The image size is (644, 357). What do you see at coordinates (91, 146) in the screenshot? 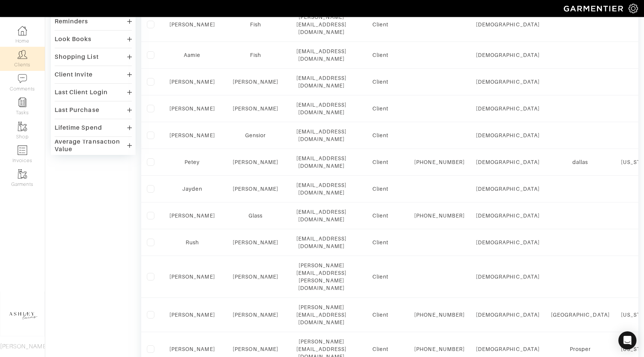
I see `div: Average Transaction Value` at bounding box center [91, 146].